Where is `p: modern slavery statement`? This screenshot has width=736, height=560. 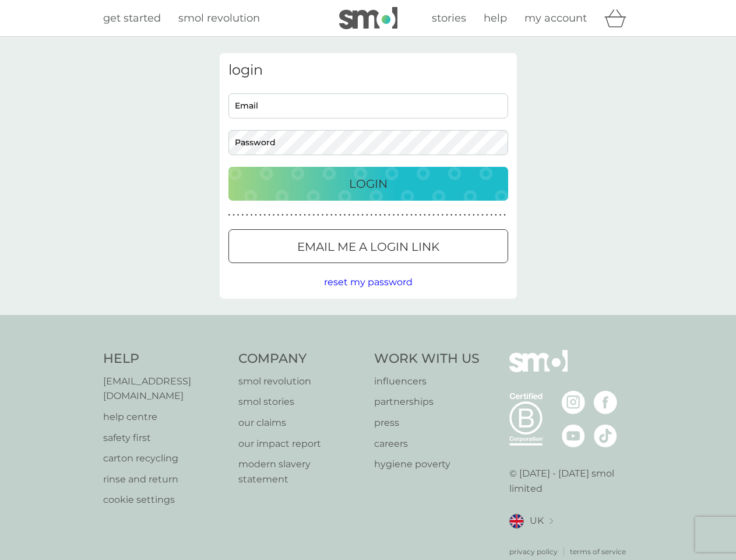 p: modern slavery statement is located at coordinates (300, 471).